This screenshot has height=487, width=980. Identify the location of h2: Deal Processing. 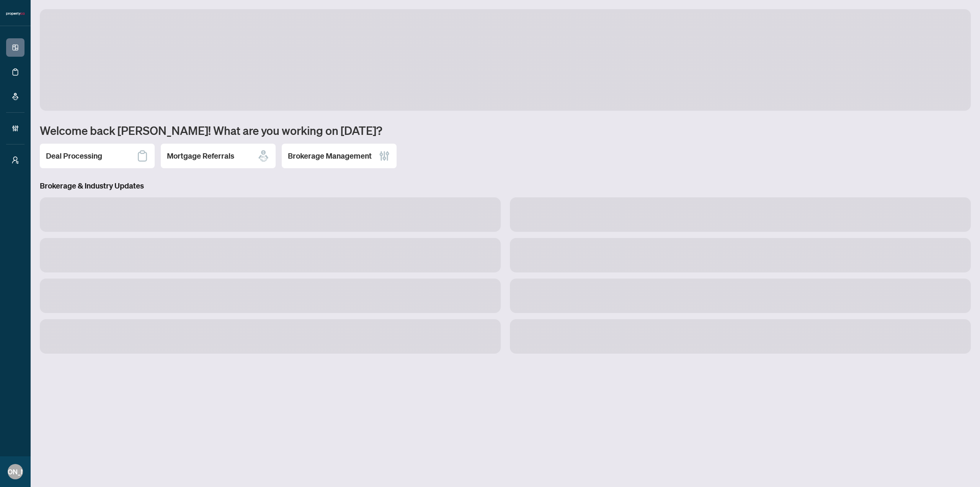
(74, 156).